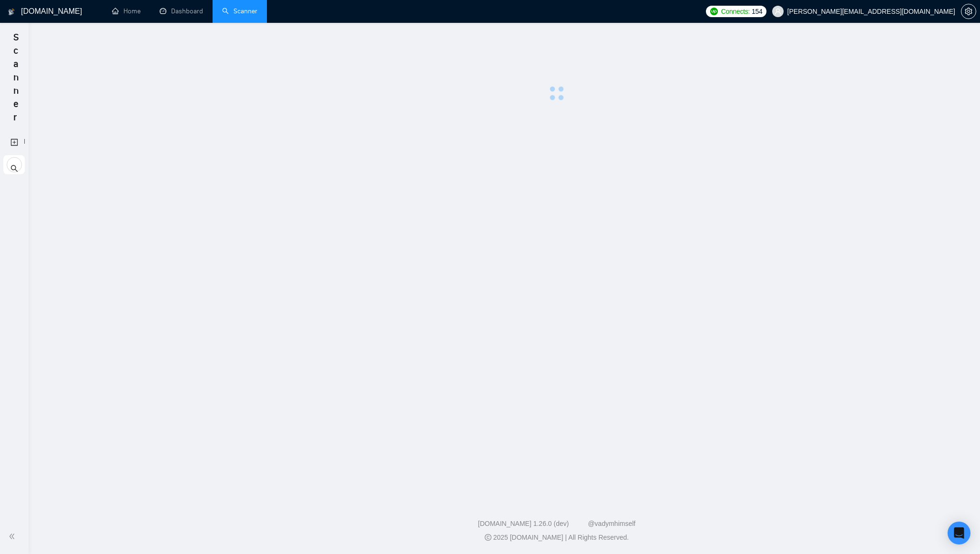 The width and height of the screenshot is (980, 554). I want to click on img: upwork-logo.png, so click(714, 12).